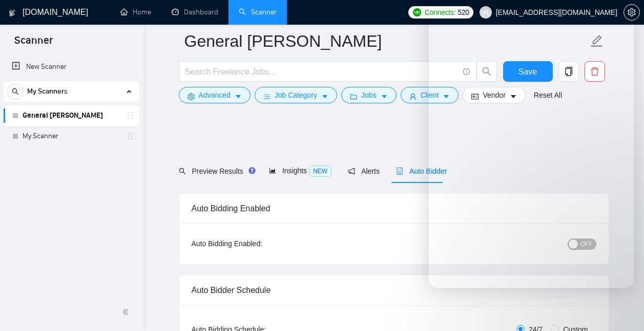  What do you see at coordinates (216, 171) in the screenshot?
I see `span: Preview Results` at bounding box center [216, 171].